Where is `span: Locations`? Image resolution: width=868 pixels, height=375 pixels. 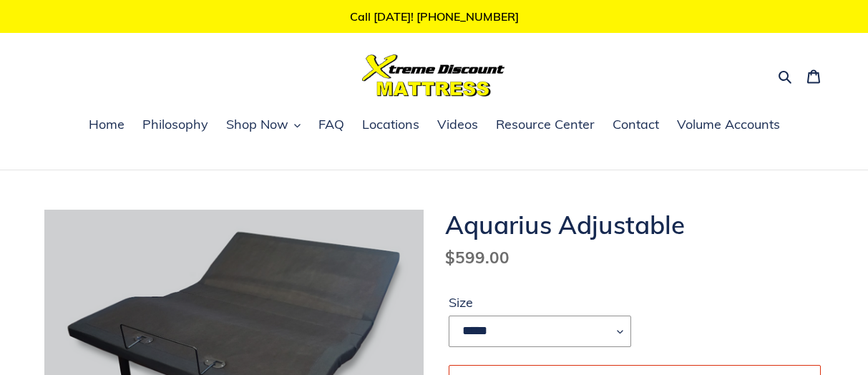 span: Locations is located at coordinates (391, 125).